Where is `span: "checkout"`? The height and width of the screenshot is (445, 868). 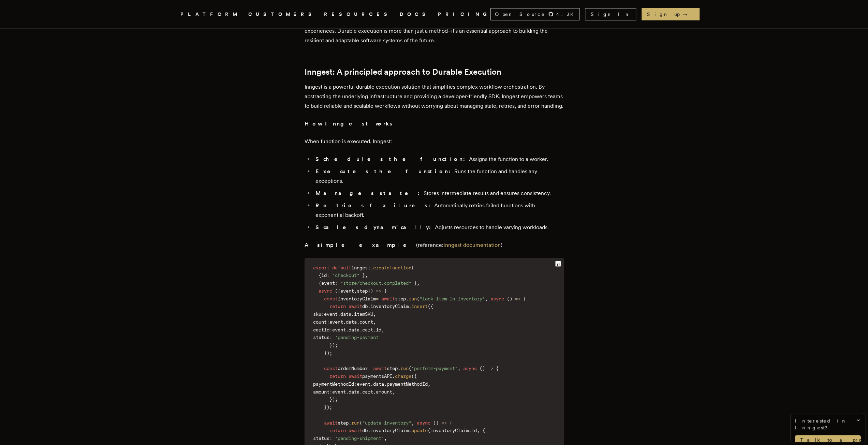
span: "checkout" is located at coordinates (345, 275).